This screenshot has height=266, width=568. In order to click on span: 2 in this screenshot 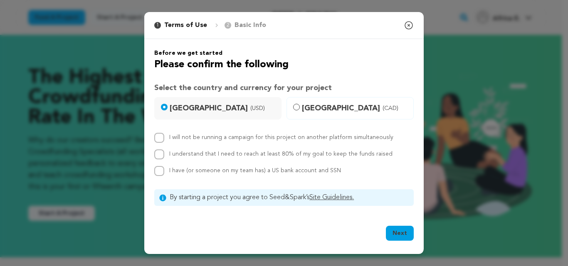, I will do `click(228, 25)`.